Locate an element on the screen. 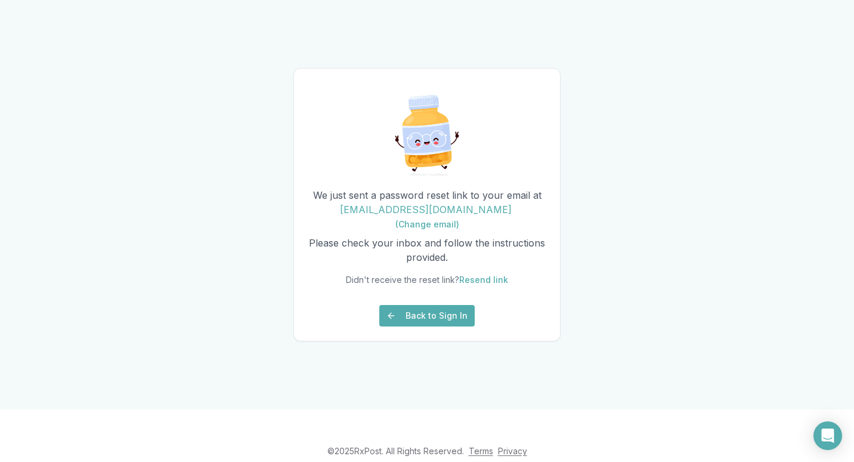 Image resolution: width=854 pixels, height=462 pixels. a: (Change email) is located at coordinates (427, 224).